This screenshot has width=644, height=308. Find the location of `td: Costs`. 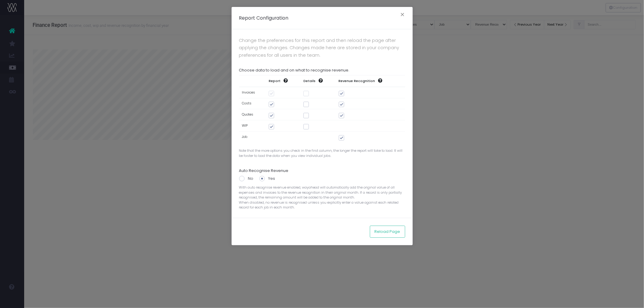

td: Costs is located at coordinates (253, 103).